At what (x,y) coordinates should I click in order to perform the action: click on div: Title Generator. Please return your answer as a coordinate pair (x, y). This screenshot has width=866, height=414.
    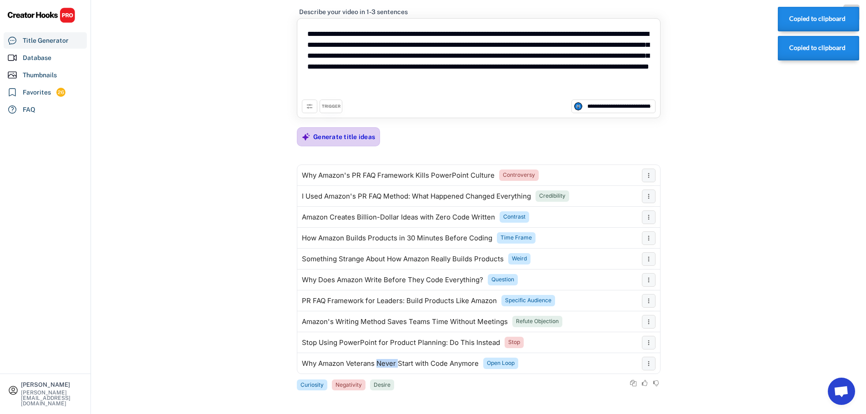
    Looking at the image, I should click on (45, 40).